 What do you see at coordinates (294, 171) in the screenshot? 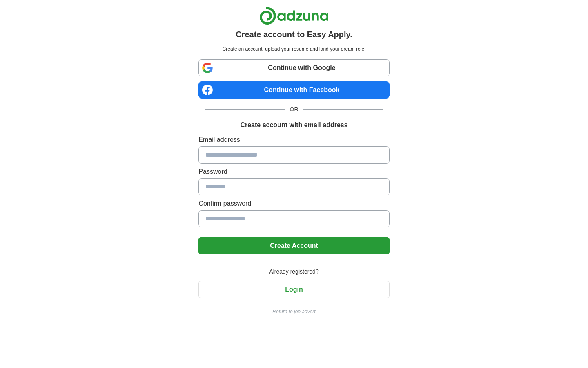
I see `label: Password` at bounding box center [294, 171].